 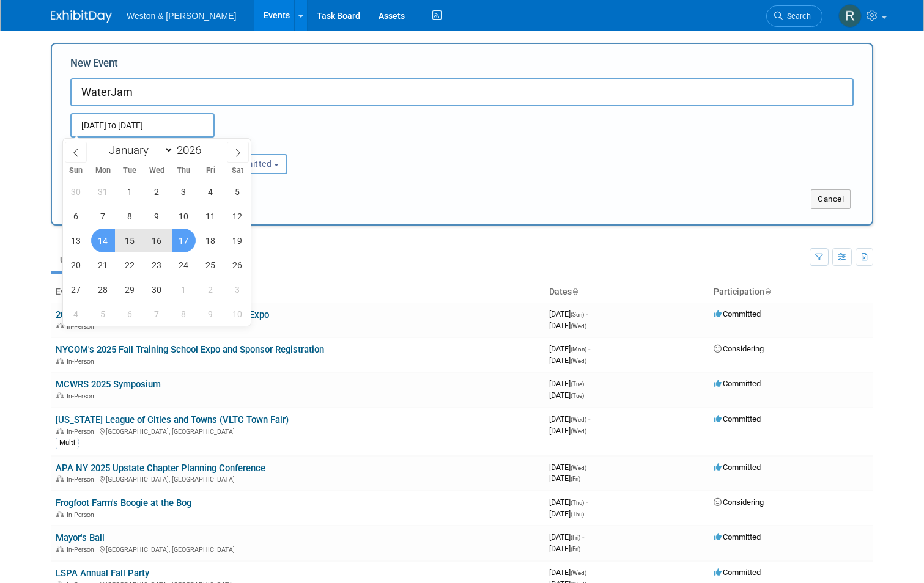 What do you see at coordinates (76, 265) in the screenshot?
I see `span: September 20, 2026` at bounding box center [76, 265].